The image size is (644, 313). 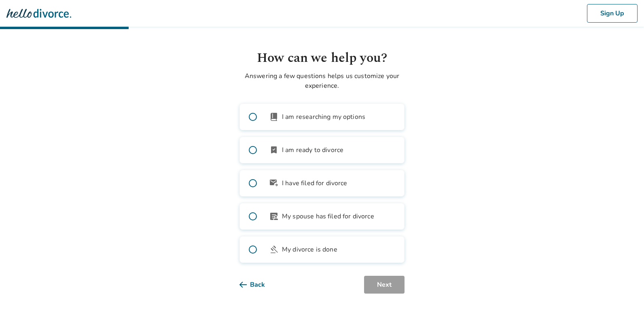 I want to click on button: Back, so click(x=258, y=284).